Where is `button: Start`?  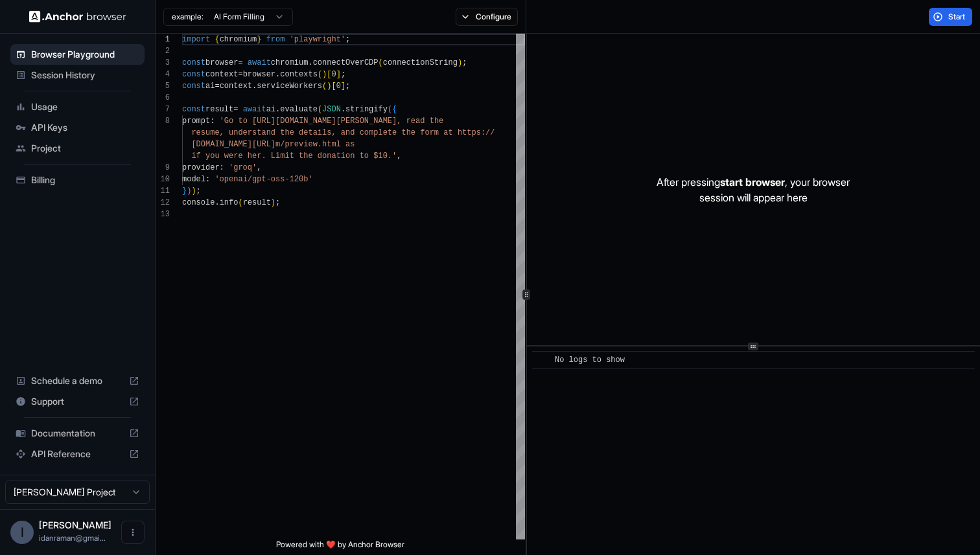 button: Start is located at coordinates (950, 17).